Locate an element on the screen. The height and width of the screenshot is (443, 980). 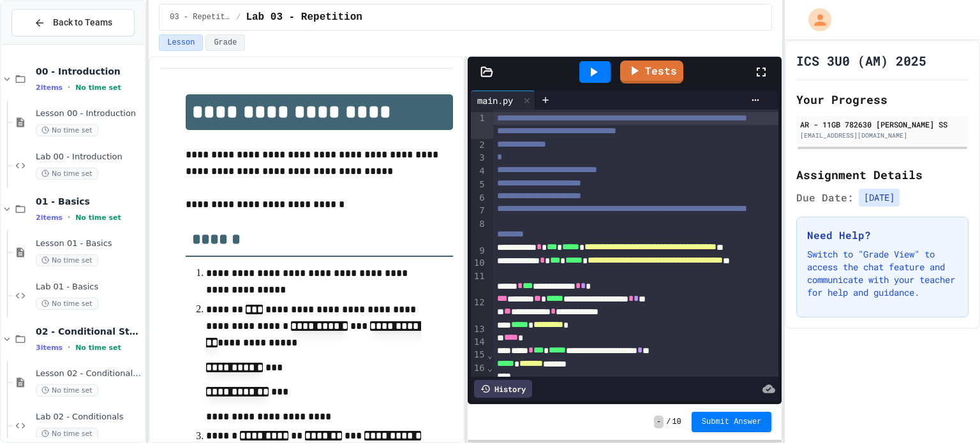
div: My Account is located at coordinates (815, 20).